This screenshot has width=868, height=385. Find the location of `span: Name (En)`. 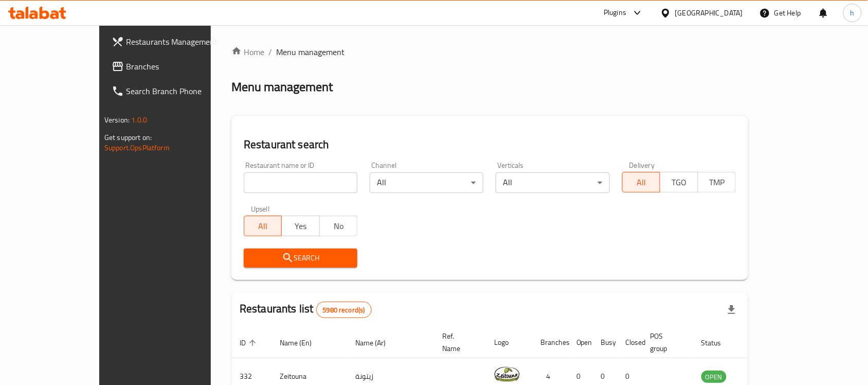

span: Name (En) is located at coordinates (303, 343).